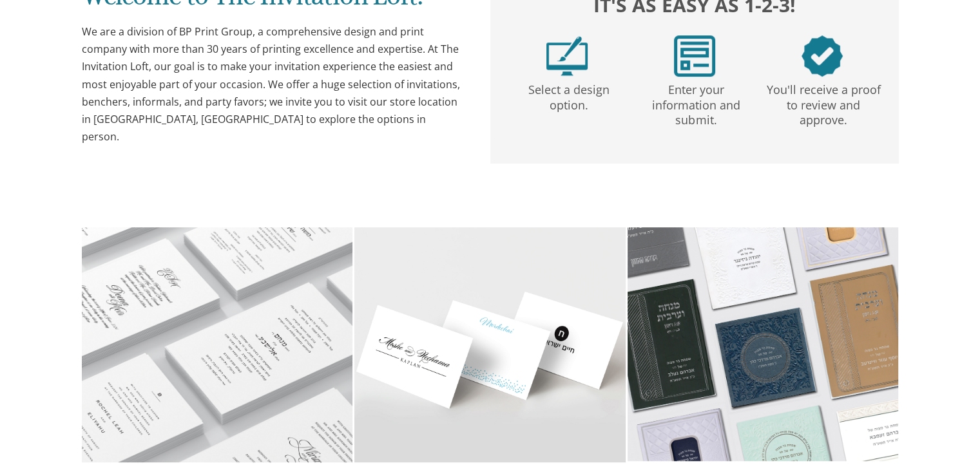 This screenshot has height=470, width=980. I want to click on p: Select a design option., so click(568, 94).